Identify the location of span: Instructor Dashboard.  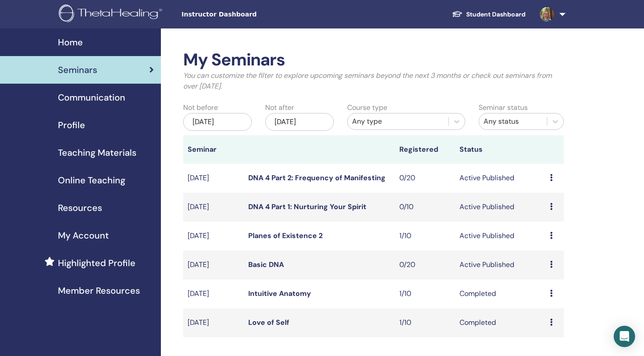
(248, 14).